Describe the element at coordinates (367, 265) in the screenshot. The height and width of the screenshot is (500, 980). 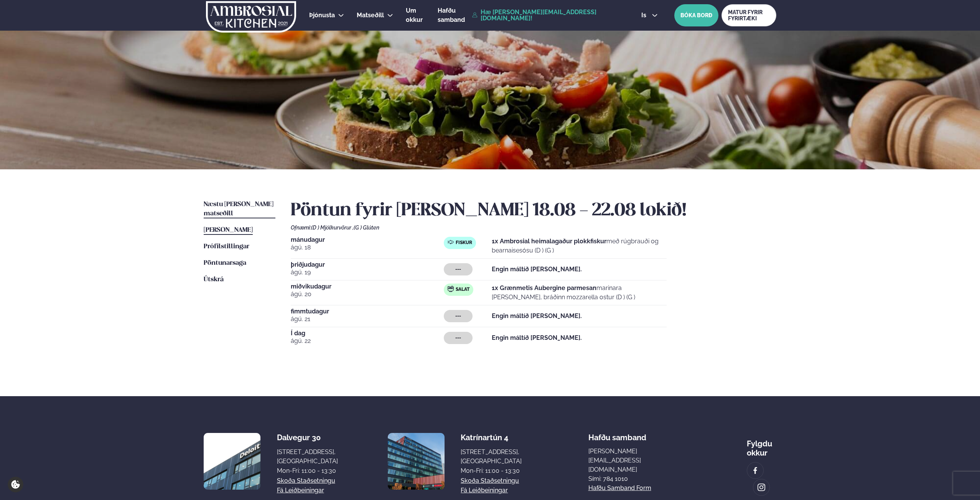
I see `span: þriðjudagur` at that location.